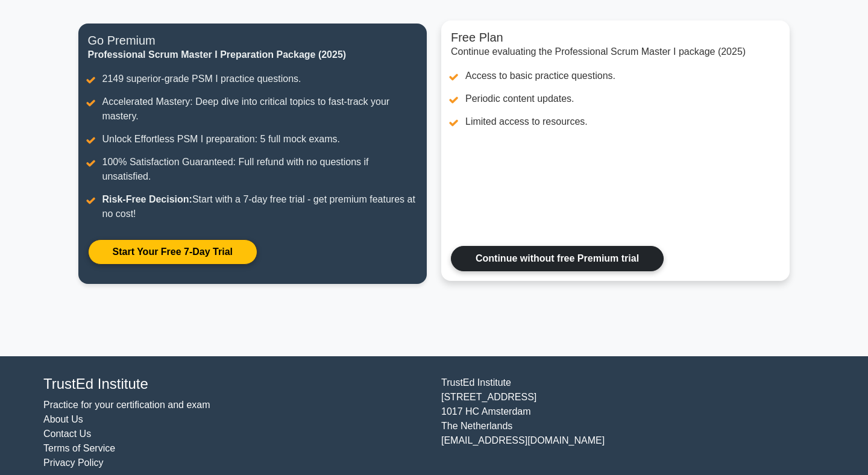 This screenshot has width=868, height=475. What do you see at coordinates (235, 384) in the screenshot?
I see `h4: TrustEd Institute` at bounding box center [235, 384].